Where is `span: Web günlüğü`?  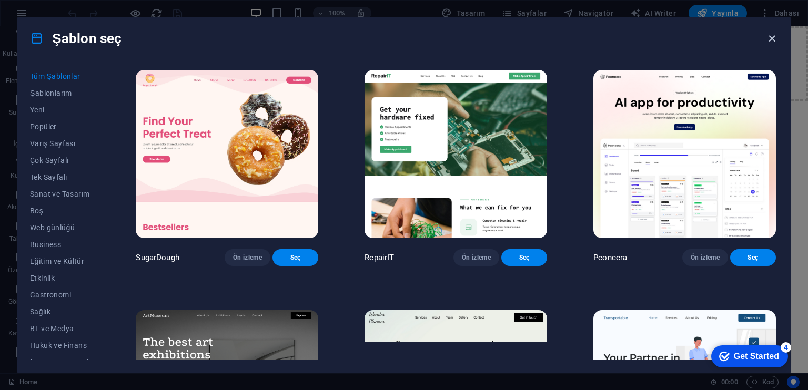
span: Web günlüğü is located at coordinates (59, 228).